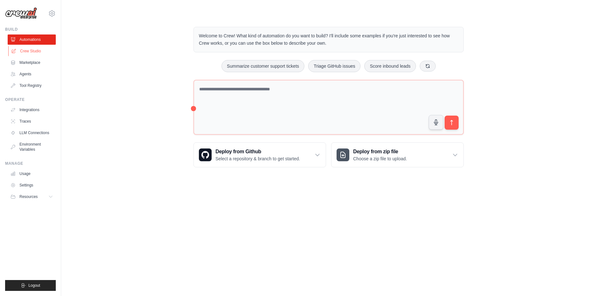 Image resolution: width=596 pixels, height=296 pixels. I want to click on button: Score inbound leads, so click(390, 66).